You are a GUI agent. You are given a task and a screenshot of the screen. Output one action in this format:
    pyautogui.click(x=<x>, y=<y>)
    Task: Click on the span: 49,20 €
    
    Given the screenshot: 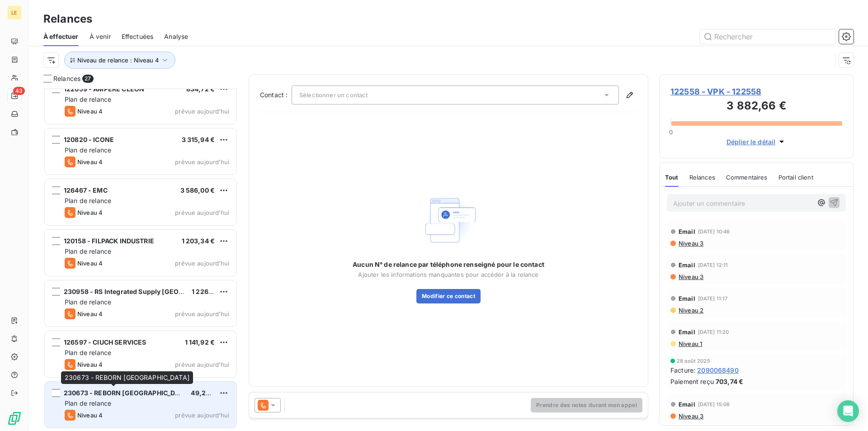 What is the action you would take?
    pyautogui.click(x=203, y=392)
    